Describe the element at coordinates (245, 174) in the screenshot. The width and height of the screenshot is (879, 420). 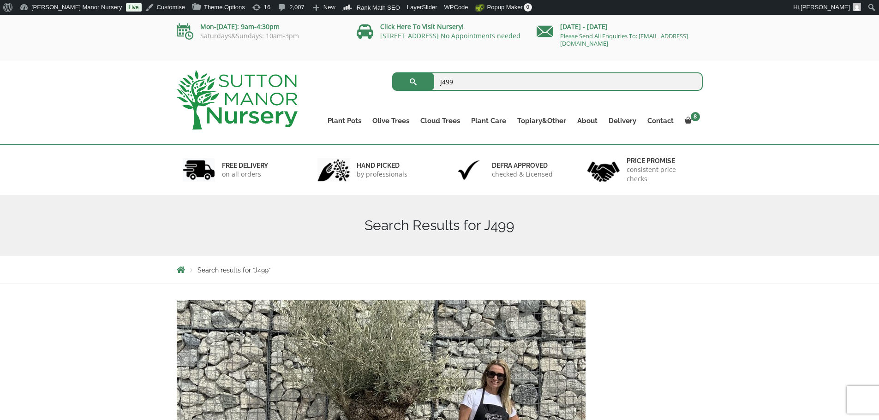
I see `p: on all orders` at that location.